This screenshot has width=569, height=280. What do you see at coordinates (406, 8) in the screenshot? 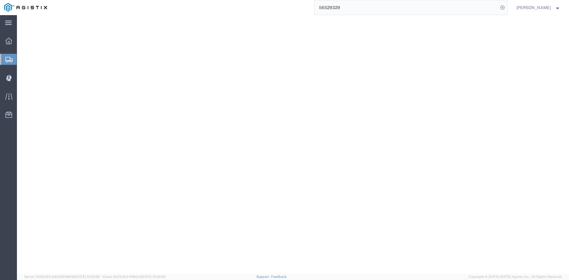
I see `input: Search for shipment number, reference number` at bounding box center [406, 8].